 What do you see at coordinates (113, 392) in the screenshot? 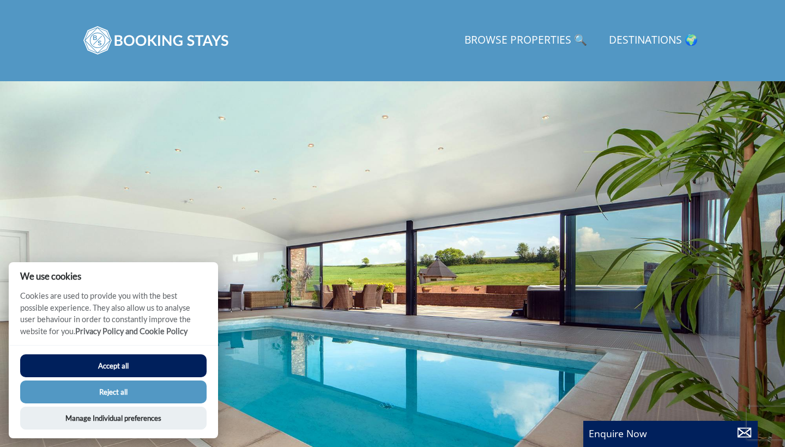
I see `button: Reject all` at bounding box center [113, 392].